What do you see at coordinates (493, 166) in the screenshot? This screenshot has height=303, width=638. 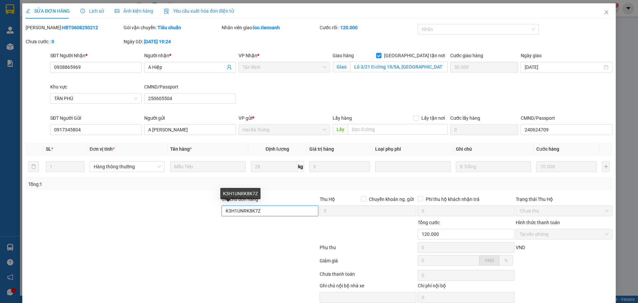 I see `input: Ghi Chú` at bounding box center [493, 166].